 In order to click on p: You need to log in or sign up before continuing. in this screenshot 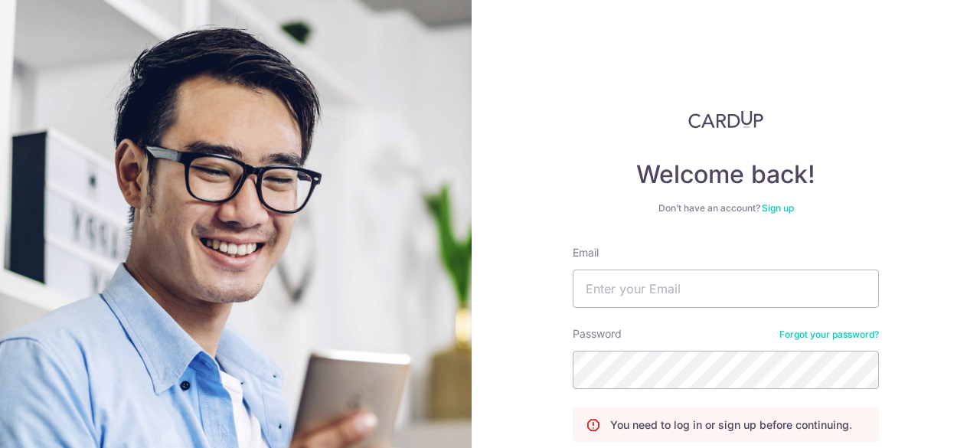, I will do `click(731, 425)`.